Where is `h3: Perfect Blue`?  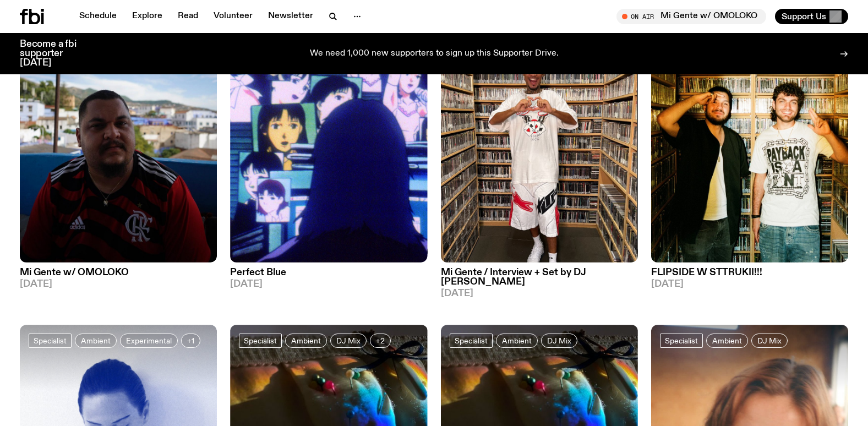 h3: Perfect Blue is located at coordinates (328, 272).